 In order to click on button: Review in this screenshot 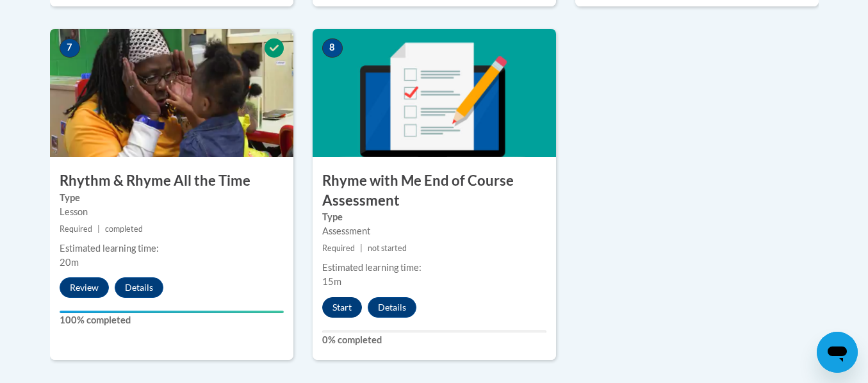, I will do `click(84, 288)`.